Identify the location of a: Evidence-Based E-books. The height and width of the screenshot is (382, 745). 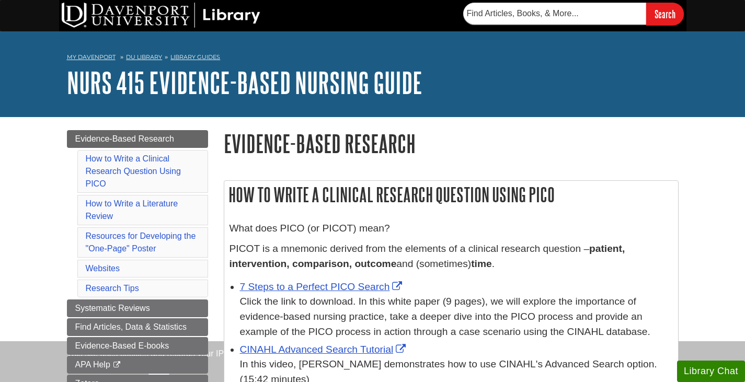
(138, 346).